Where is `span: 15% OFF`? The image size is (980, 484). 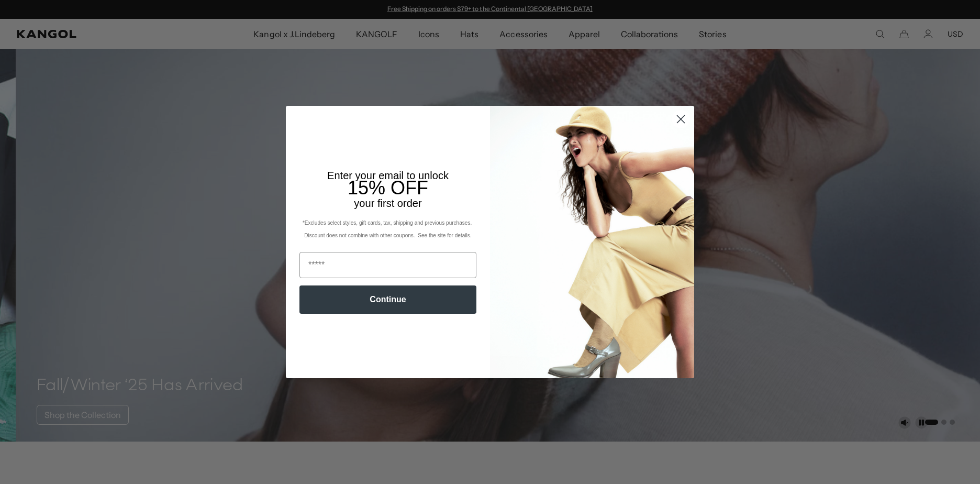 span: 15% OFF is located at coordinates (388, 188).